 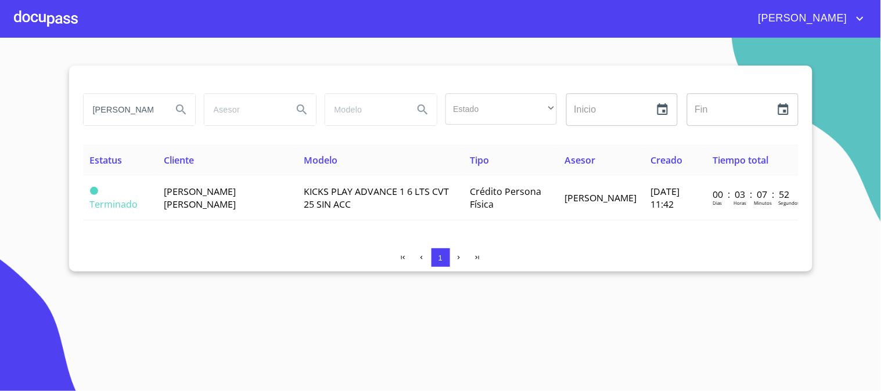 I want to click on span: Tiempo total, so click(x=740, y=160).